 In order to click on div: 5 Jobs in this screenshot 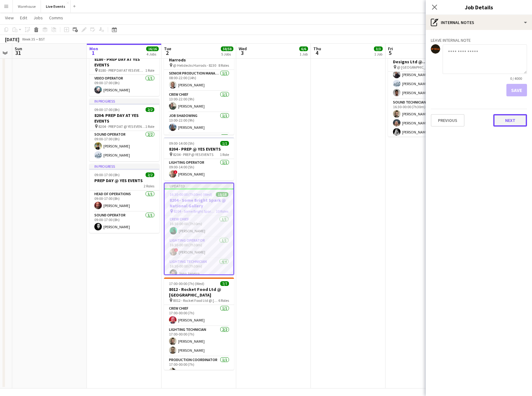, I will do `click(227, 54)`.